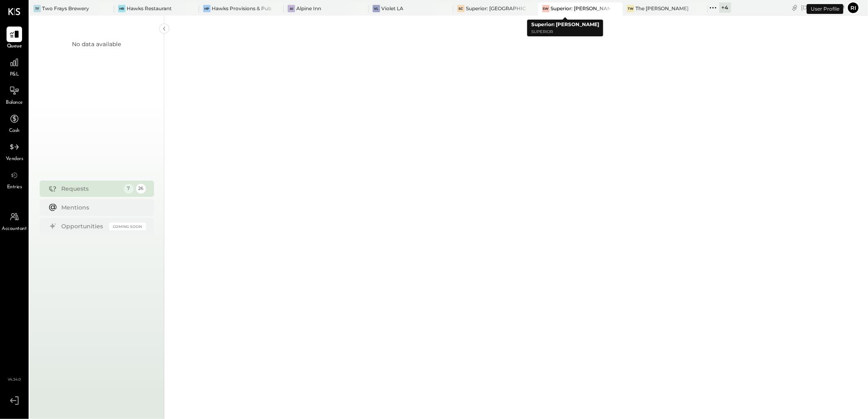  I want to click on span: Queue, so click(14, 46).